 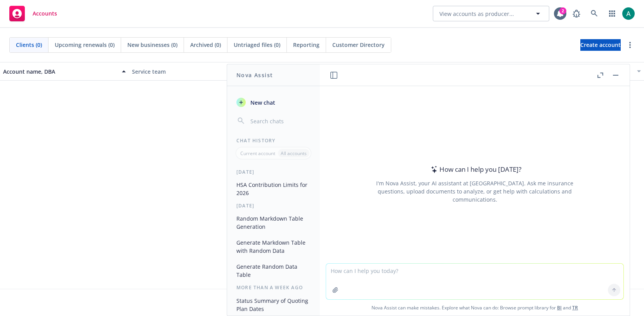 I want to click on span: Nova Assist can make mistakes. Explore what Nova can do: Browse prompt library for and, so click(x=475, y=307).